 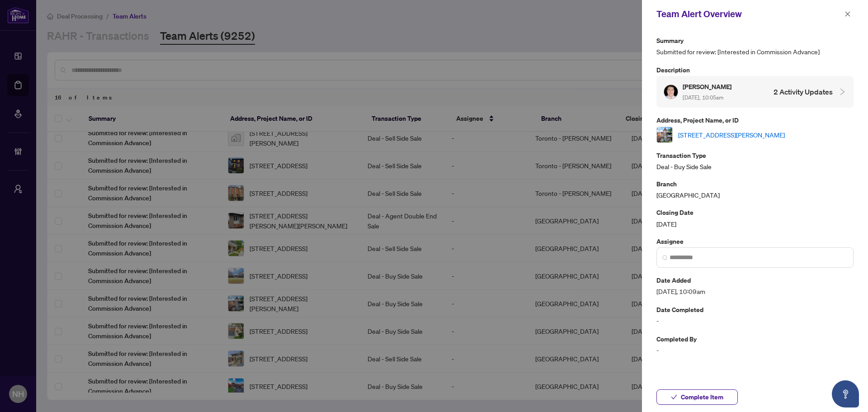 What do you see at coordinates (848, 14) in the screenshot?
I see `span: close` at bounding box center [848, 14].